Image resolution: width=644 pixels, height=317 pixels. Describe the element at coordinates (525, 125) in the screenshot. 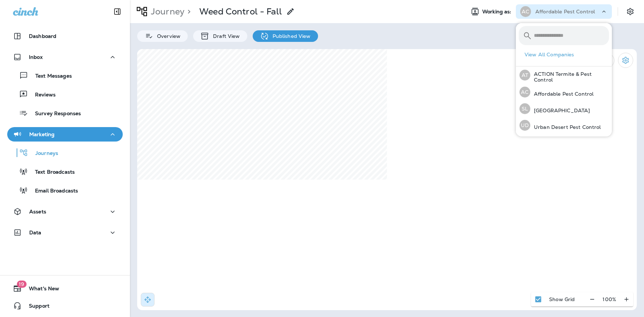

I see `div: UD` at that location.